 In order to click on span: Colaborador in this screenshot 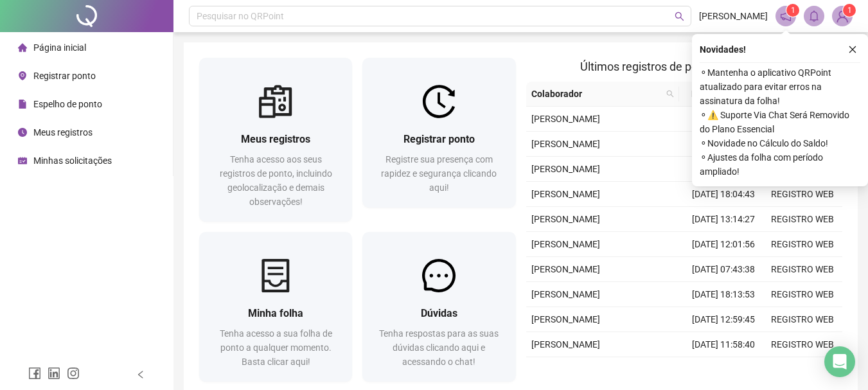, I will do `click(597, 94)`.